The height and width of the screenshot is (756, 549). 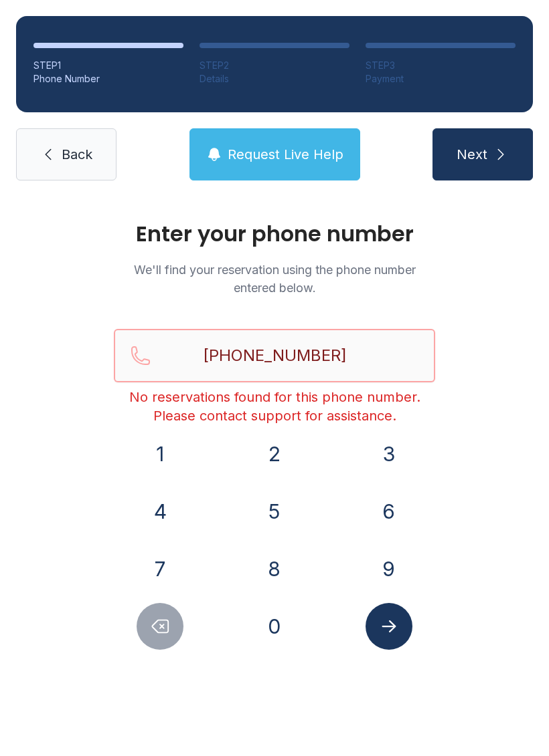 I want to click on div: Details, so click(x=274, y=78).